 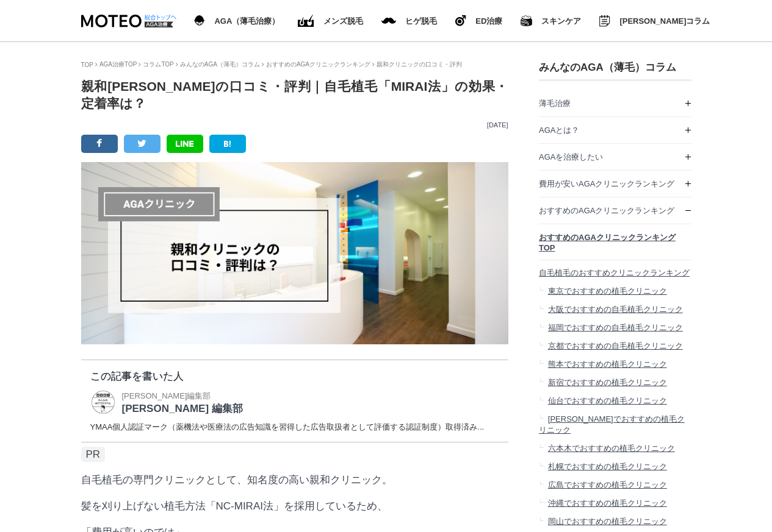 What do you see at coordinates (388, 20) in the screenshot?
I see `img: メンズ脱毛` at bounding box center [388, 20].